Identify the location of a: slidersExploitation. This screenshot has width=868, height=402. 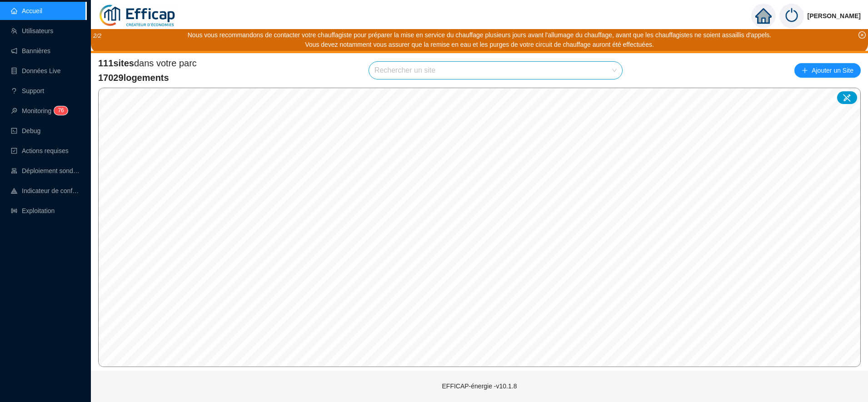
(32, 211).